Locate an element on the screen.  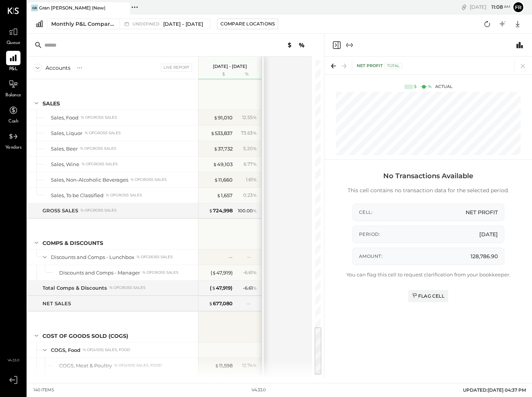
div: copy link is located at coordinates (464, 7).